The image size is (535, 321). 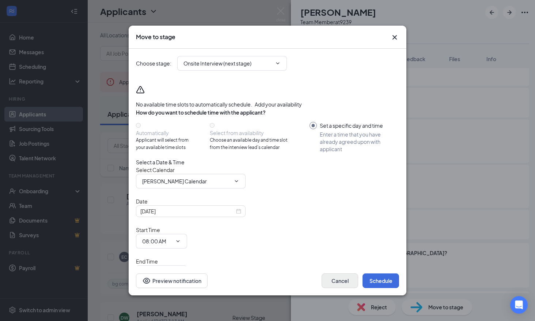 What do you see at coordinates (395, 37) in the screenshot?
I see `button: Close` at bounding box center [395, 37].